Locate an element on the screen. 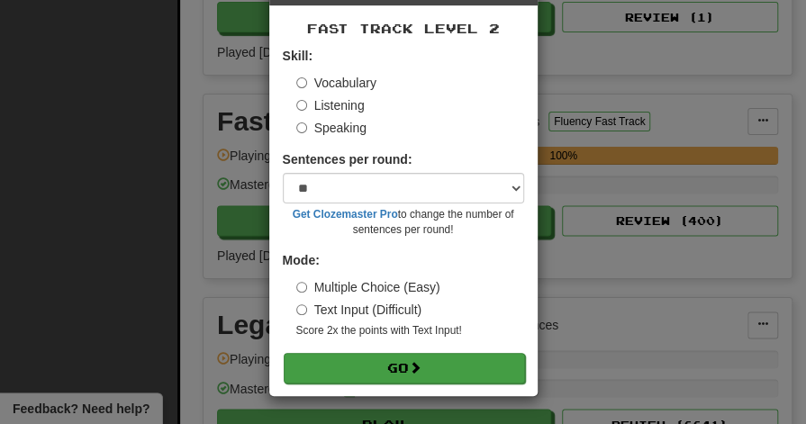 This screenshot has height=424, width=806. strong: Skill: is located at coordinates (297, 56).